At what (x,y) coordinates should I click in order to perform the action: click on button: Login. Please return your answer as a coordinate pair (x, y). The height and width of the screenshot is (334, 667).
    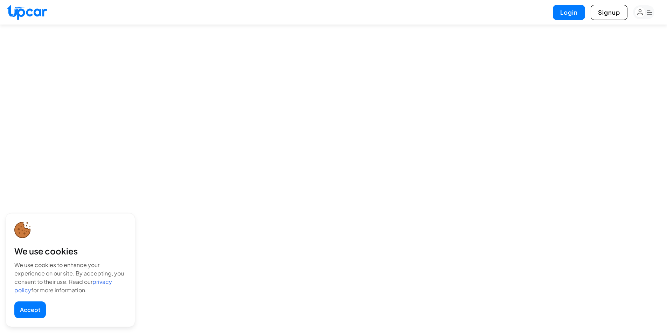
    Looking at the image, I should click on (569, 12).